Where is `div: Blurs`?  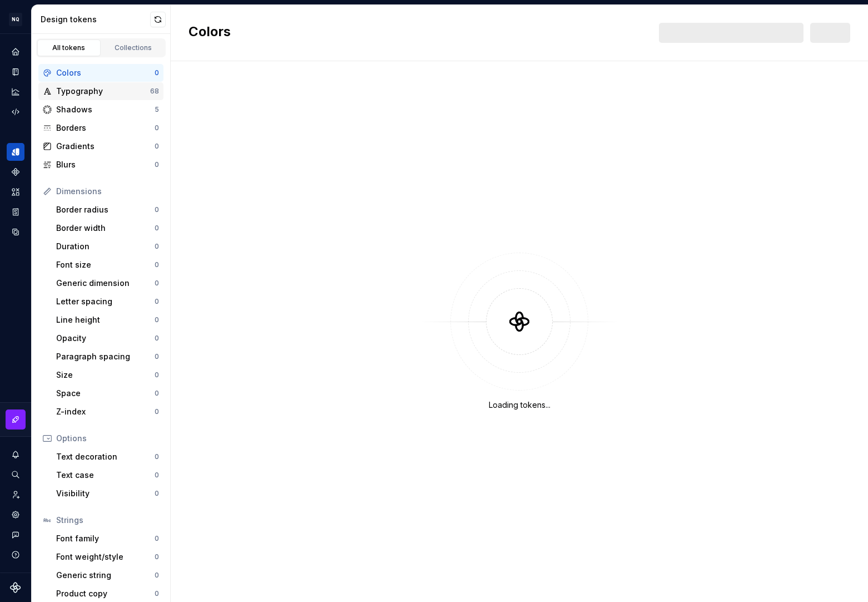 div: Blurs is located at coordinates (105, 164).